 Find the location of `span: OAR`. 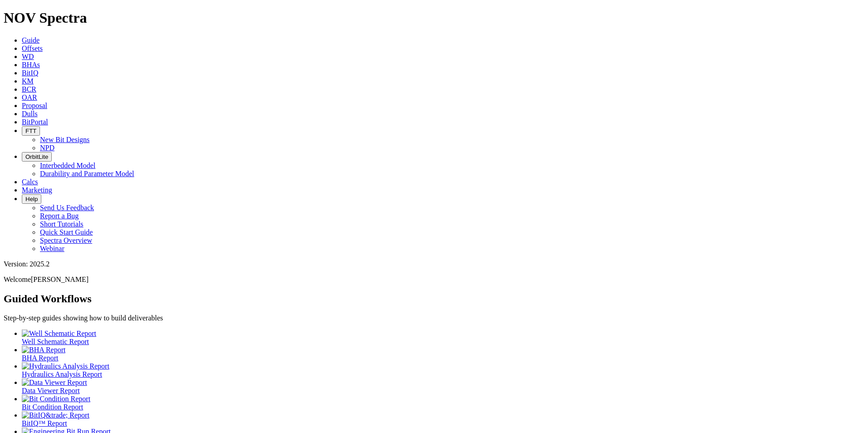

span: OAR is located at coordinates (29, 97).